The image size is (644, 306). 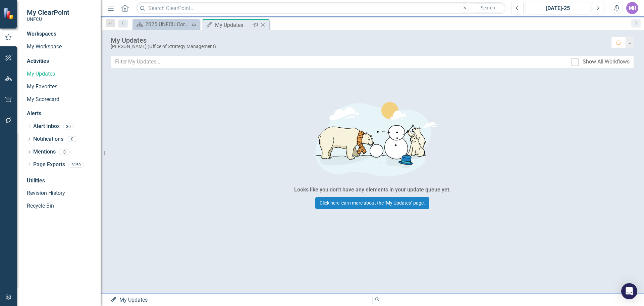 I want to click on div: 2025 UNFCU Corporate Balanced Scorecard, so click(x=167, y=24).